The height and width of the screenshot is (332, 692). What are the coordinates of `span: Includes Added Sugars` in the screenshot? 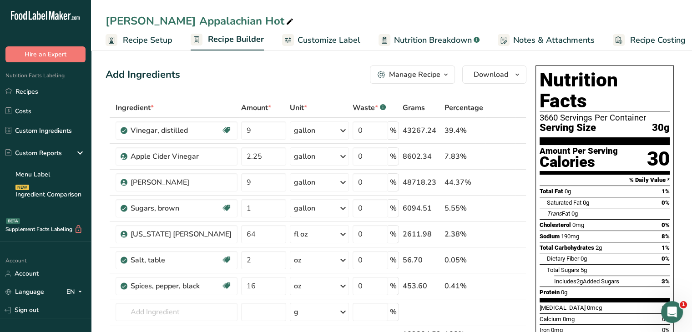 It's located at (586, 281).